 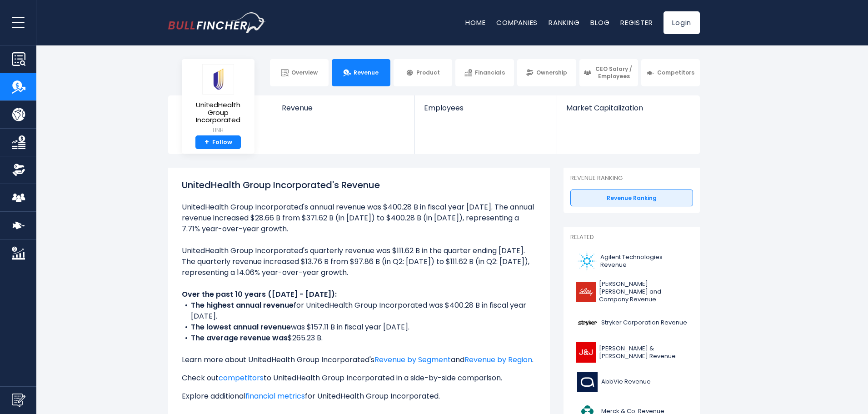 I want to click on a: Employees, so click(x=485, y=111).